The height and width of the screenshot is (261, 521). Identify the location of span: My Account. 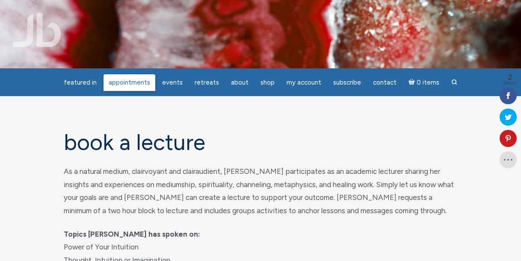
(304, 83).